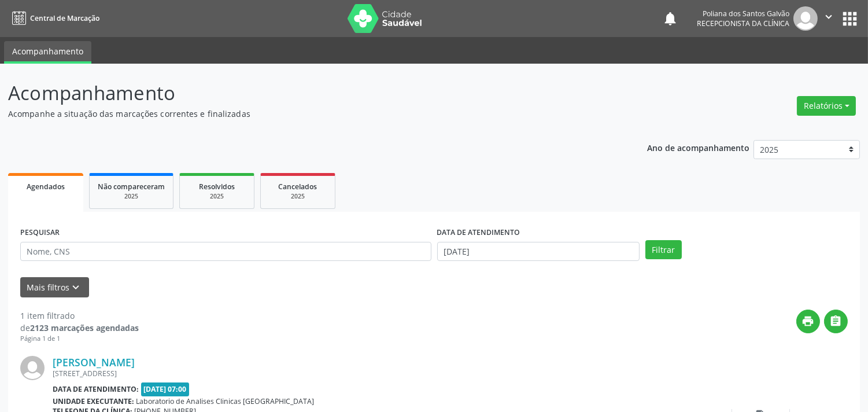 This screenshot has width=868, height=412. Describe the element at coordinates (64, 18) in the screenshot. I see `span: Central de Marcação` at that location.